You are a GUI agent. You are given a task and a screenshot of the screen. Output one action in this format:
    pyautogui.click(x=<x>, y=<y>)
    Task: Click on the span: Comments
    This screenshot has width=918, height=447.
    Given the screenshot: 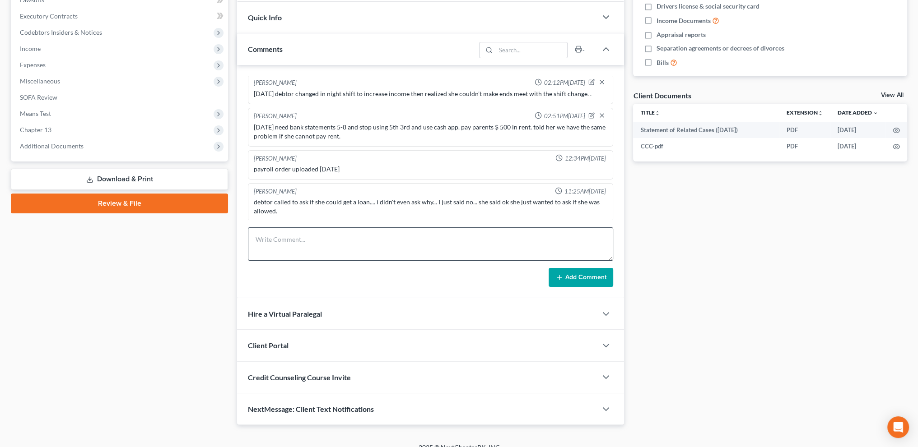 What is the action you would take?
    pyautogui.click(x=265, y=49)
    